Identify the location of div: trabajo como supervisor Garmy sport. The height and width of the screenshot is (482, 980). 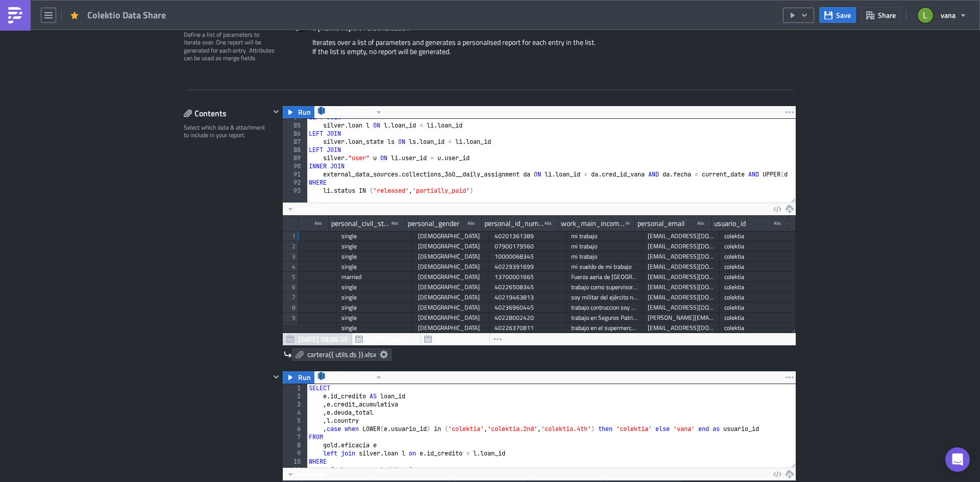
(604, 287).